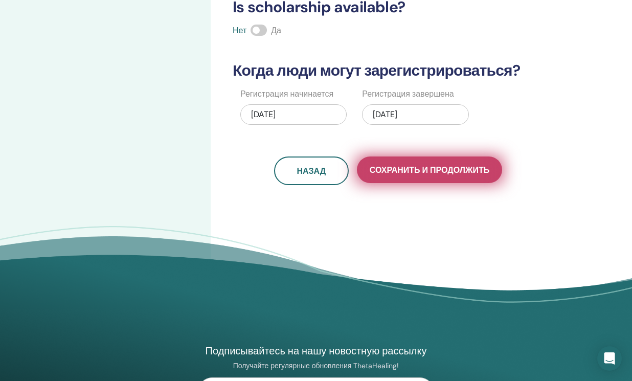  What do you see at coordinates (276, 30) in the screenshot?
I see `span: Да` at bounding box center [276, 30].